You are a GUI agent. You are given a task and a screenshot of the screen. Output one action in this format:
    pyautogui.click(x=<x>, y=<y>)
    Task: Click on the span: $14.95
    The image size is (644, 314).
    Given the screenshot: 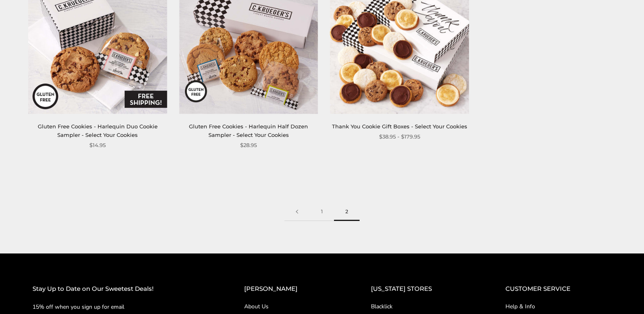 What is the action you would take?
    pyautogui.click(x=97, y=145)
    